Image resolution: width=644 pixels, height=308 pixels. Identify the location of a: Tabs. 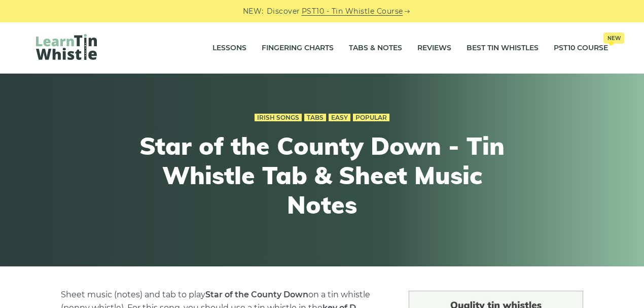
(315, 118).